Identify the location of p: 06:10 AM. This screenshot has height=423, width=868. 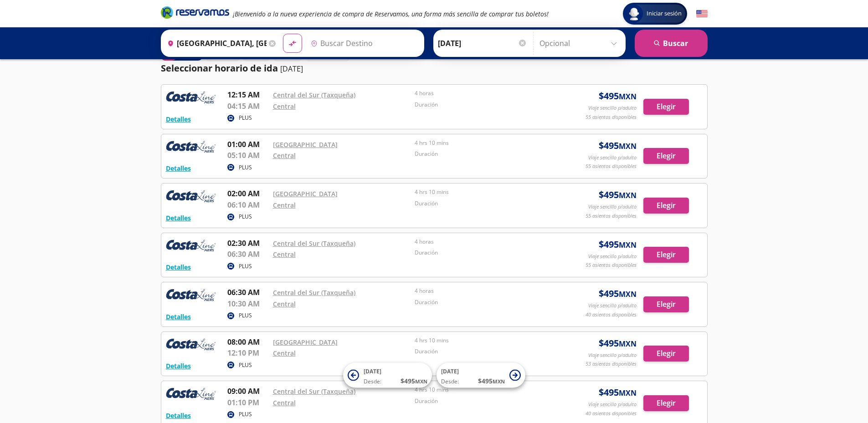
(248, 204).